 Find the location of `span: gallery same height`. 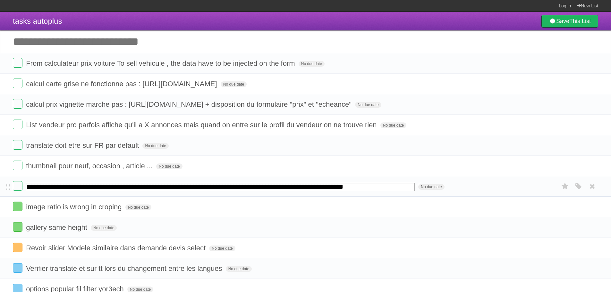

span: gallery same height is located at coordinates (57, 227).